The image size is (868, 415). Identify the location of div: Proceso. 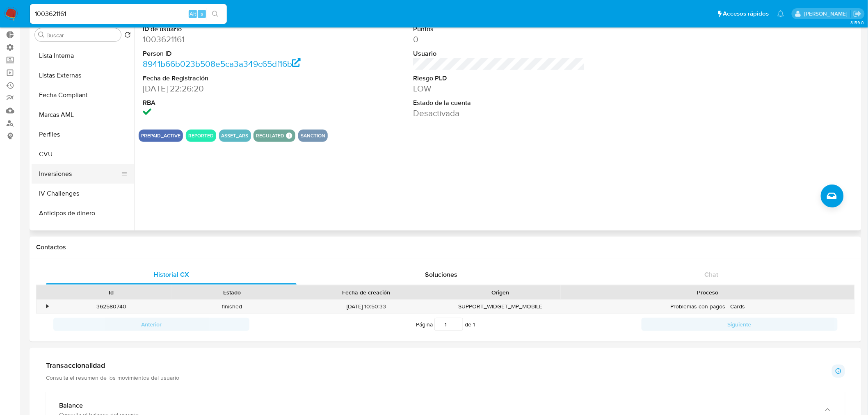
(708, 292).